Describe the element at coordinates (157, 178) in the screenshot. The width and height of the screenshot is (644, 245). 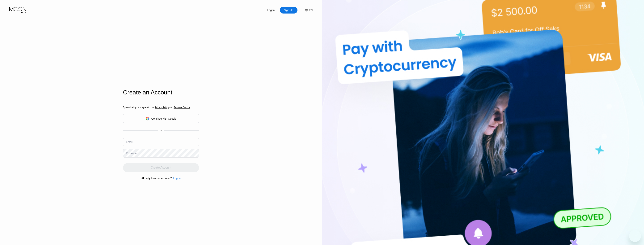
I see `div: Already have an account?` at that location.